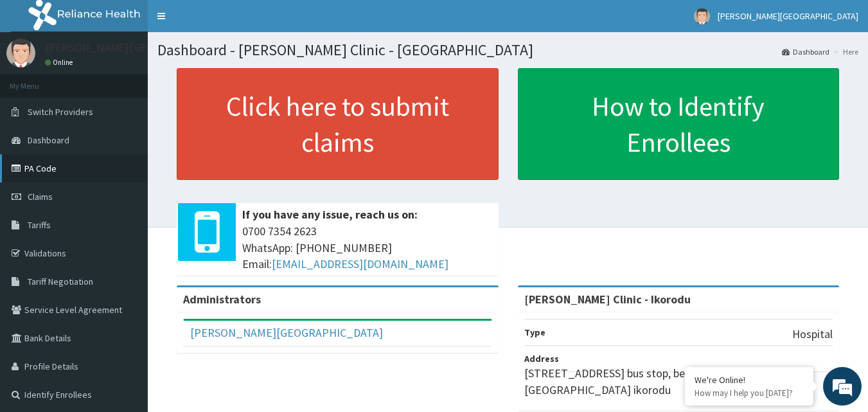 The image size is (868, 412). What do you see at coordinates (60, 112) in the screenshot?
I see `span: Switch Providers` at bounding box center [60, 112].